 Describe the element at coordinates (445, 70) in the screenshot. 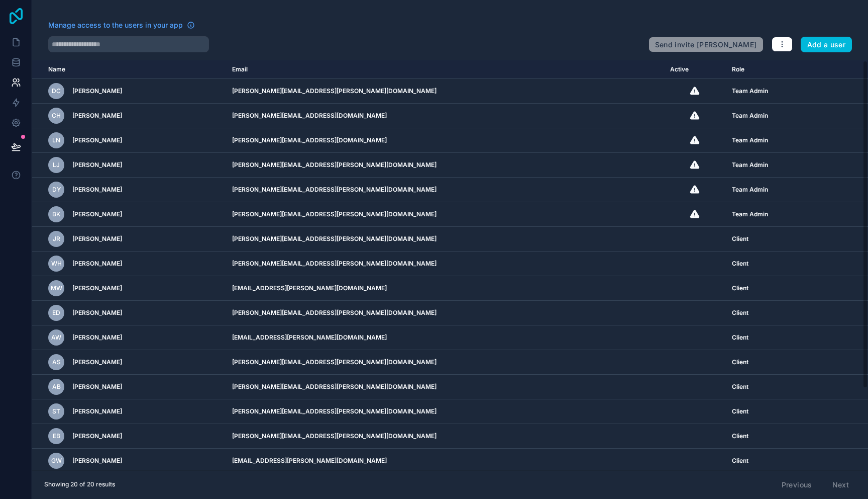

I see `th: Email` at that location.